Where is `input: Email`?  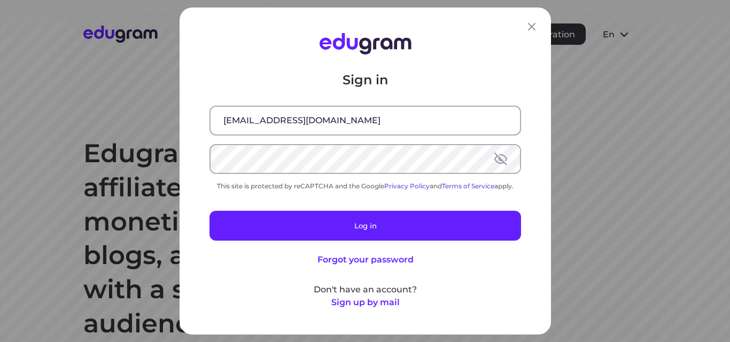 input: Email is located at coordinates (365, 121).